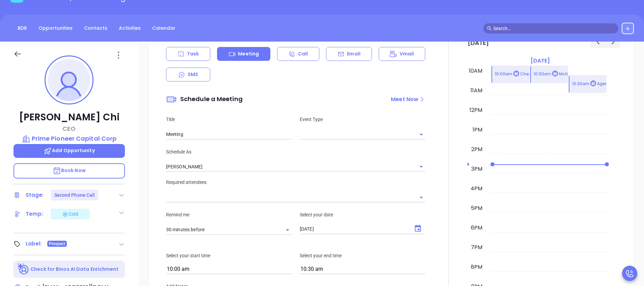  What do you see at coordinates (193, 74) in the screenshot?
I see `p: SMS` at bounding box center [193, 74].